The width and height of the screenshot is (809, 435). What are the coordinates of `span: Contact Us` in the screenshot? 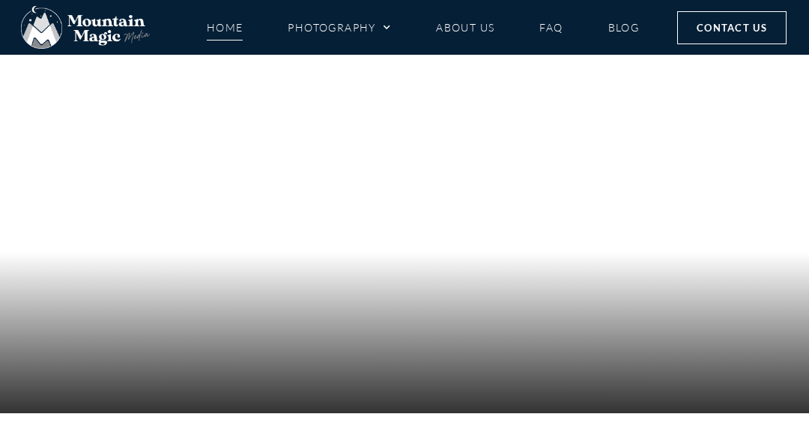 It's located at (732, 28).